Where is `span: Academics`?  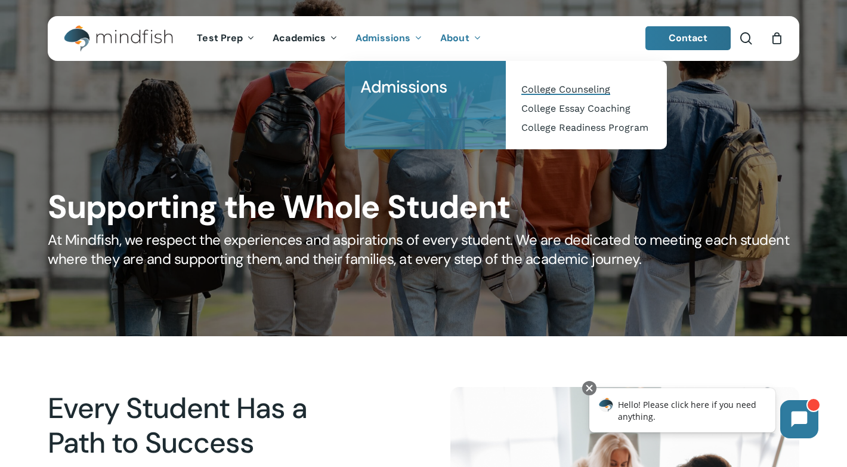
span: Academics is located at coordinates (299, 38).